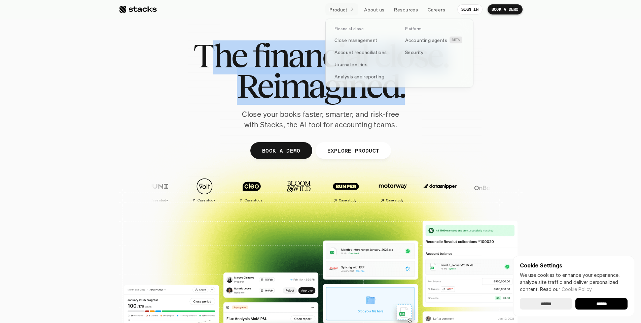  Describe the element at coordinates (437, 9) in the screenshot. I see `a: Careers` at that location.